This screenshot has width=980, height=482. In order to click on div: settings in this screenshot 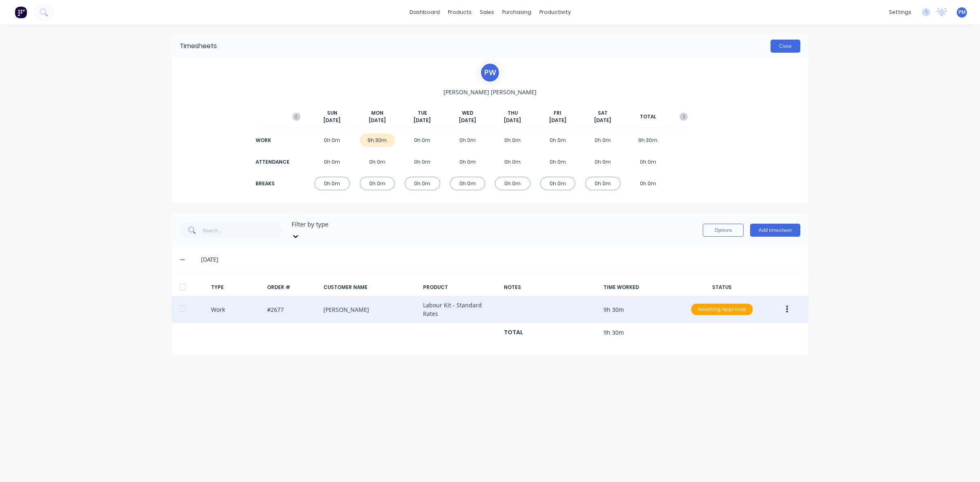, I will do `click(900, 12)`.